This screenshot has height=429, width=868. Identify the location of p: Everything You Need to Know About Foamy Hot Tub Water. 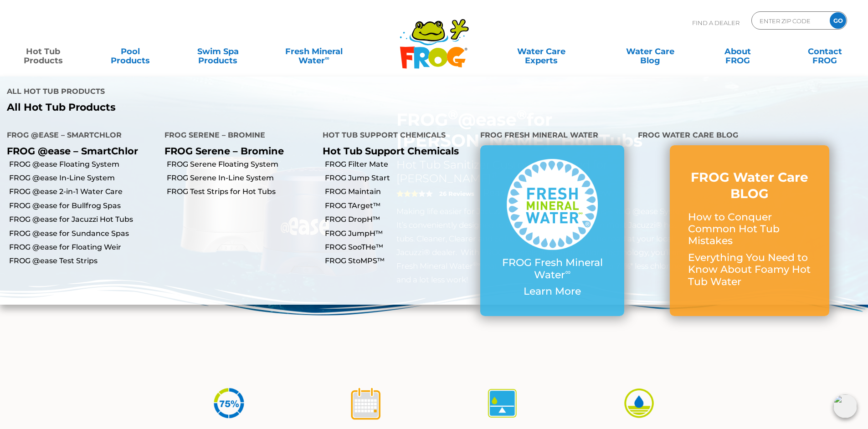
(749, 270).